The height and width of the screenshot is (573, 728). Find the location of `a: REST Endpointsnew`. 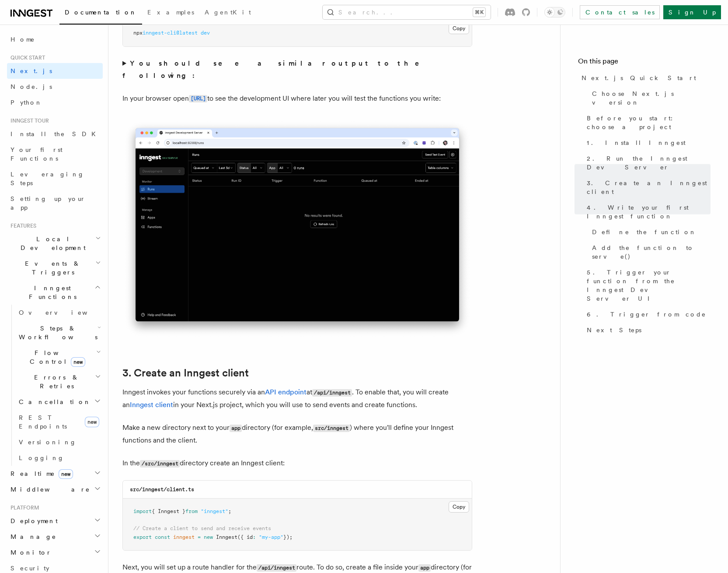

a: REST Endpointsnew is located at coordinates (59, 422).